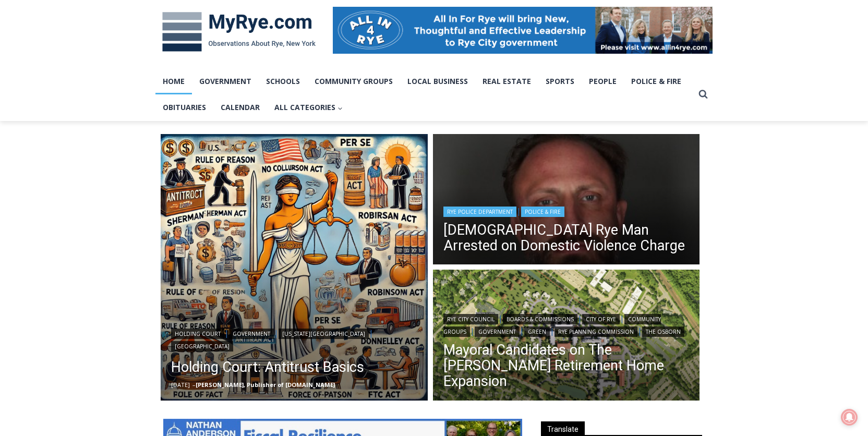 The height and width of the screenshot is (436, 868). I want to click on a: Sports, so click(560, 82).